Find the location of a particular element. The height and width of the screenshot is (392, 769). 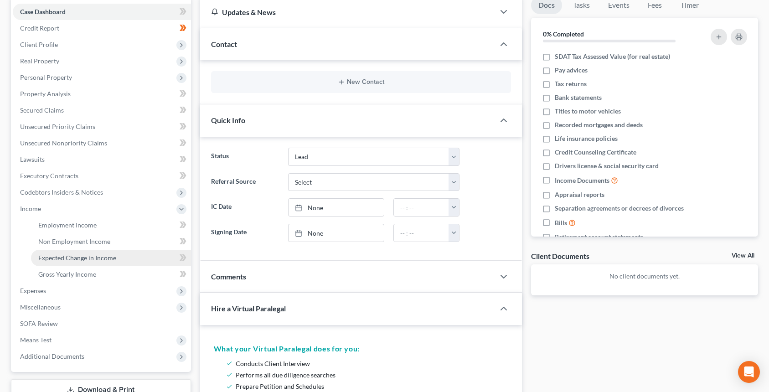

a: Secured Claims is located at coordinates (102, 110).